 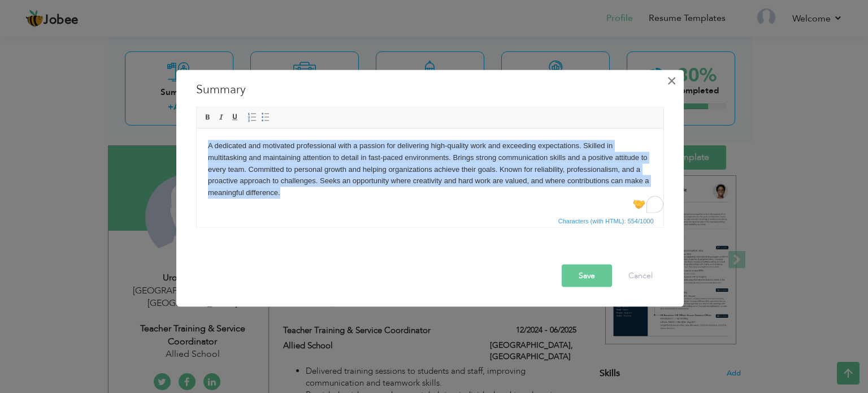 I want to click on button: Close, so click(x=672, y=80).